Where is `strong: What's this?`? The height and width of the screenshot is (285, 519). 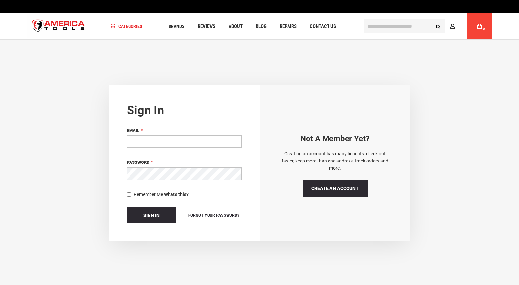 strong: What's this? is located at coordinates (176, 194).